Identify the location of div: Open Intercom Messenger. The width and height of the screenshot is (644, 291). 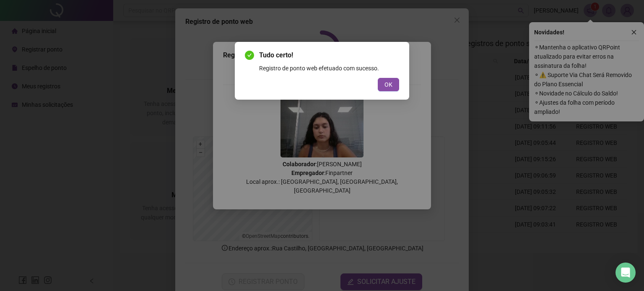
(625, 273).